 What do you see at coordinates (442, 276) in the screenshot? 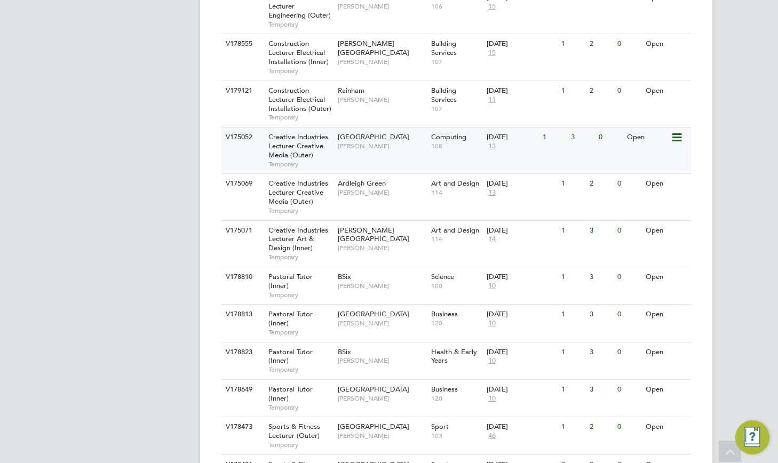
I see `span: Science` at bounding box center [442, 276].